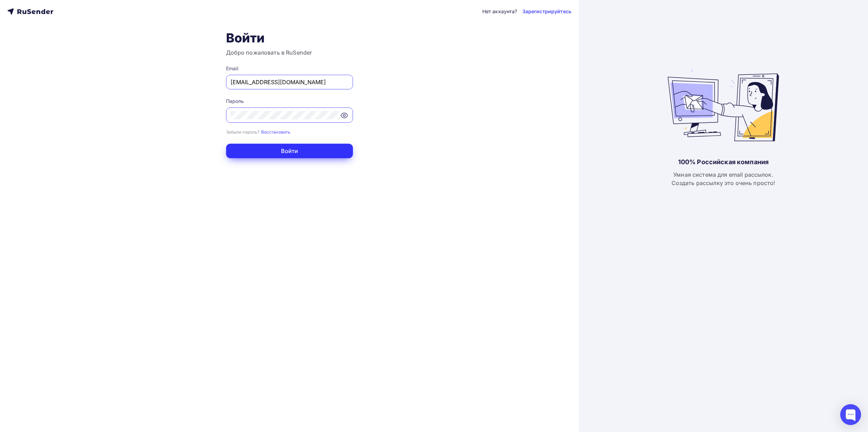  I want to click on div: Email, so click(289, 69).